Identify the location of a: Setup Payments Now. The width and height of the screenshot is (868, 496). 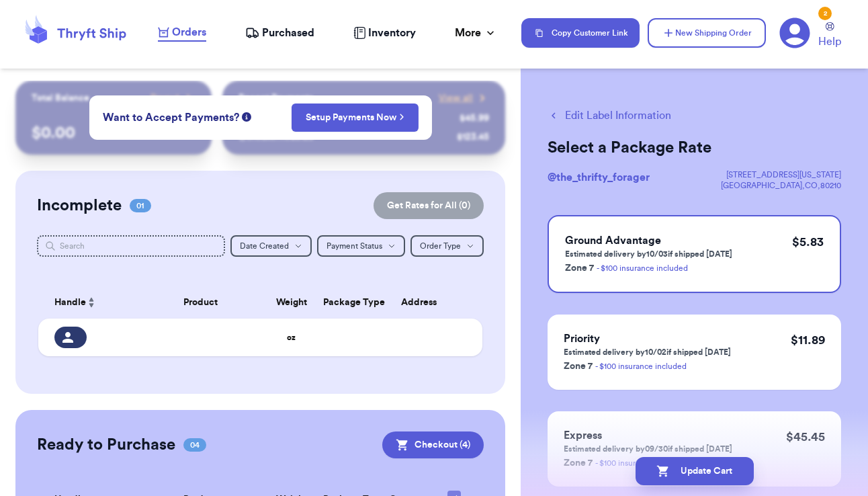
(355, 118).